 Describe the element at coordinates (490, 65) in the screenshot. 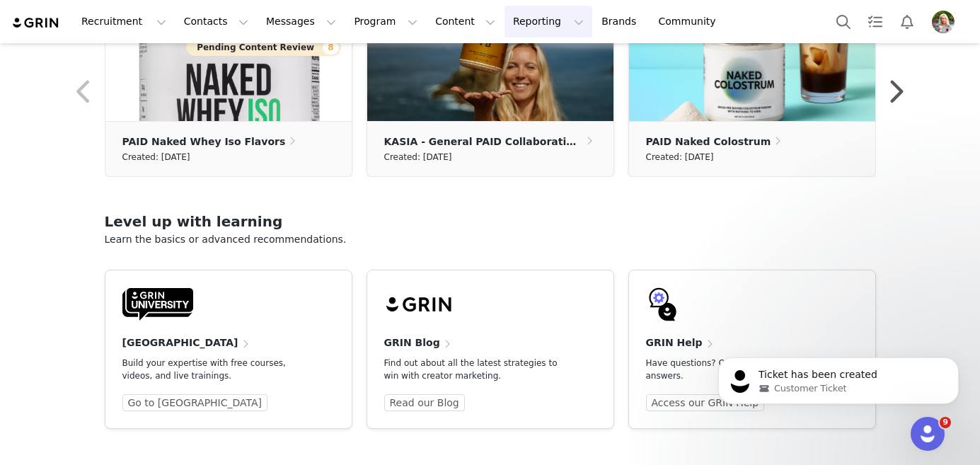

I see `img: 0d99d523-dcf6-46e3-95d8-efcb556bfa4c.png` at that location.